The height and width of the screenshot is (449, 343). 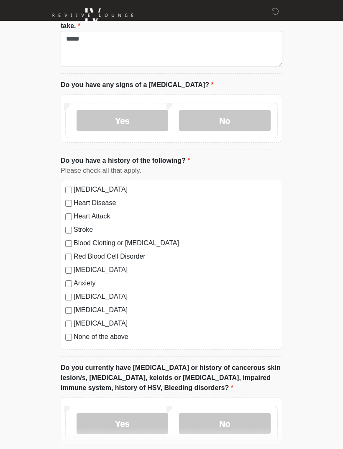 I want to click on input: Anxiety, so click(x=69, y=284).